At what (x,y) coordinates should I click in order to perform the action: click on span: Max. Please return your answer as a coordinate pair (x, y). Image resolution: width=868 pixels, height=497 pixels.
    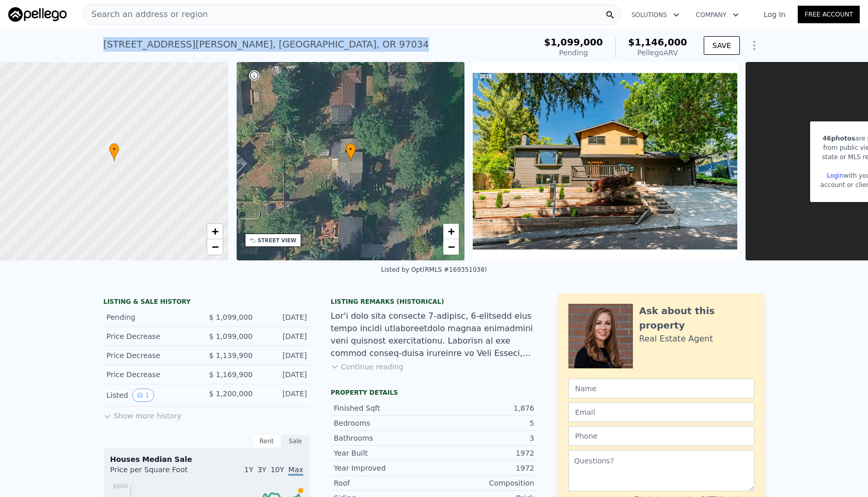
    Looking at the image, I should click on (296, 471).